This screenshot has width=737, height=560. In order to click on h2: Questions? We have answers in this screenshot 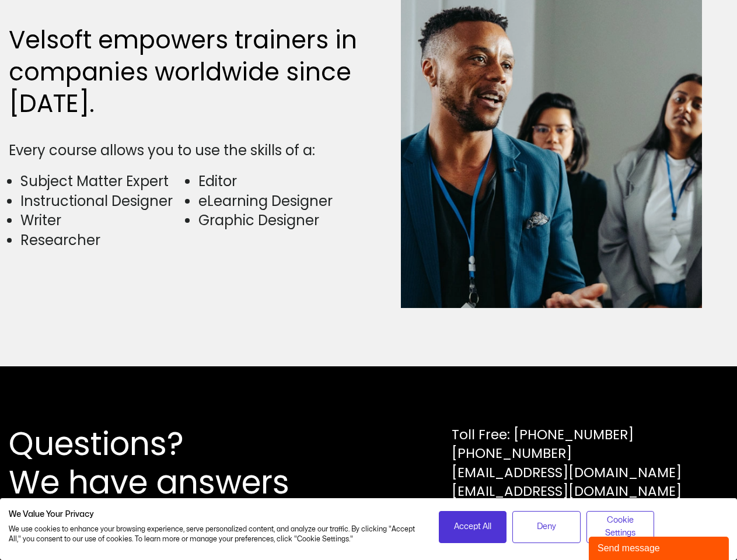, I will do `click(170, 463)`.